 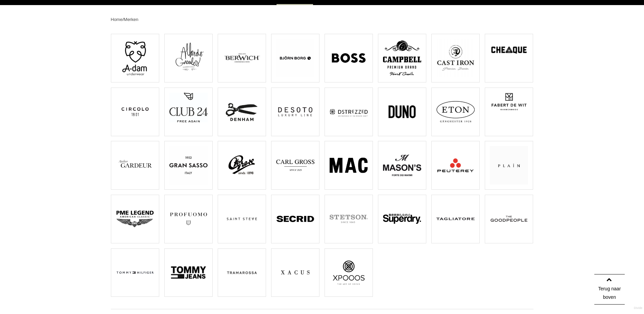 What do you see at coordinates (188, 273) in the screenshot?
I see `a: TOMMY JEANS` at bounding box center [188, 273].